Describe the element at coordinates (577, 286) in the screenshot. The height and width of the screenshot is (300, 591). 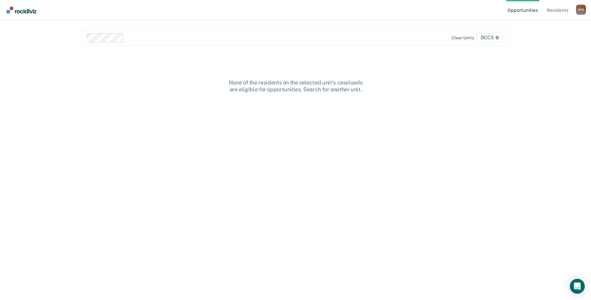
I see `div: Open Intercom Messenger` at that location.